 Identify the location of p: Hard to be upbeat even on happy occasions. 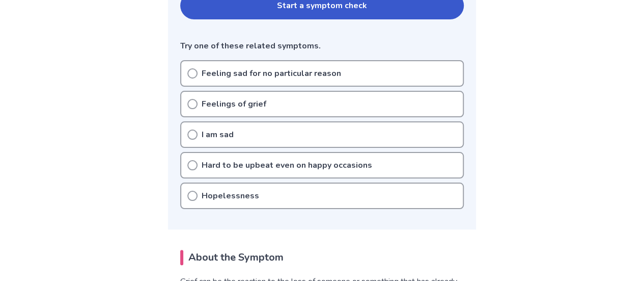
(286, 165).